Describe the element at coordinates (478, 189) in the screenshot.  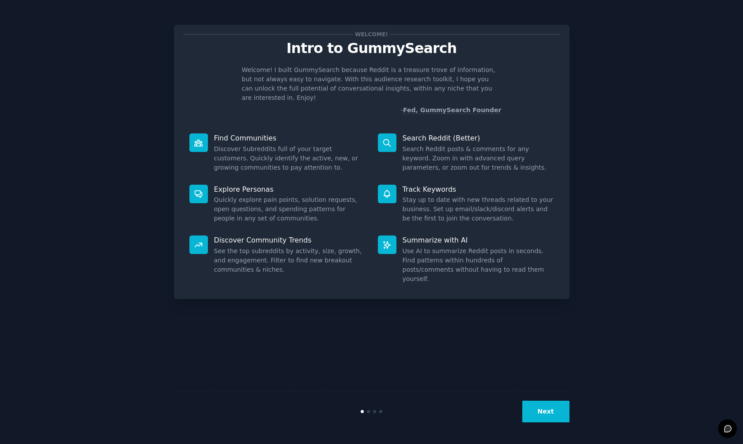
I see `p: Track Keywords` at that location.